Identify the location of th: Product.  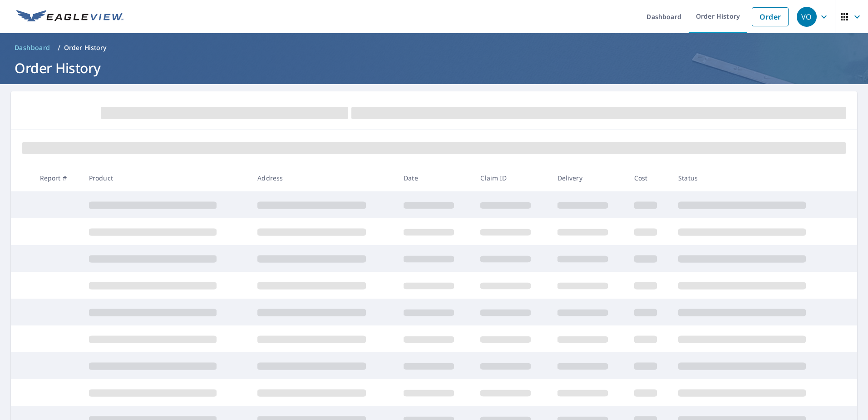
(166, 178).